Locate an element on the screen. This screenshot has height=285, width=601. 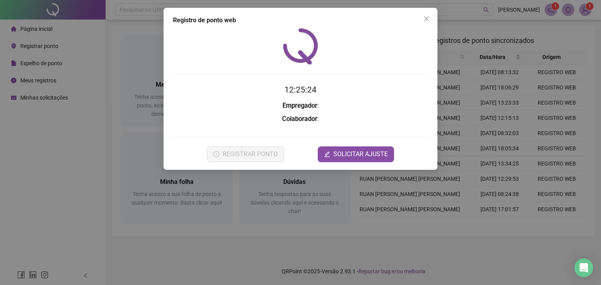
img: QRPoint is located at coordinates (300, 46).